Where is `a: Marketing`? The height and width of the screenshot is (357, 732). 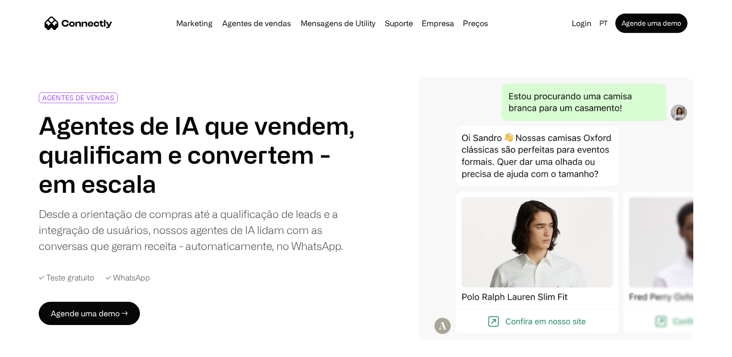
a: Marketing is located at coordinates (194, 23).